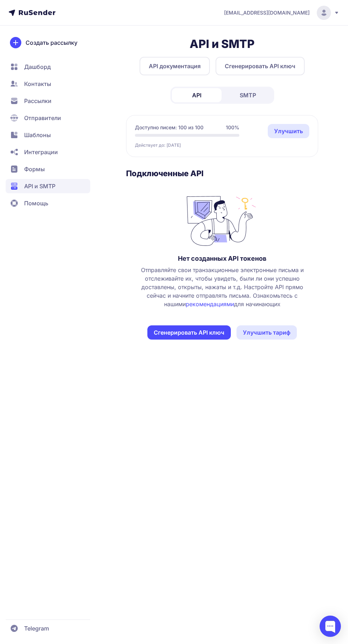  What do you see at coordinates (37, 629) in the screenshot?
I see `span: Telegram` at bounding box center [37, 629].